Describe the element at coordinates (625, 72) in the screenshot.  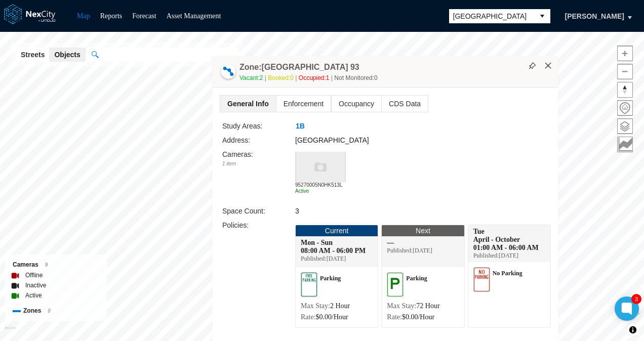
I see `button: Zoom out` at that location.